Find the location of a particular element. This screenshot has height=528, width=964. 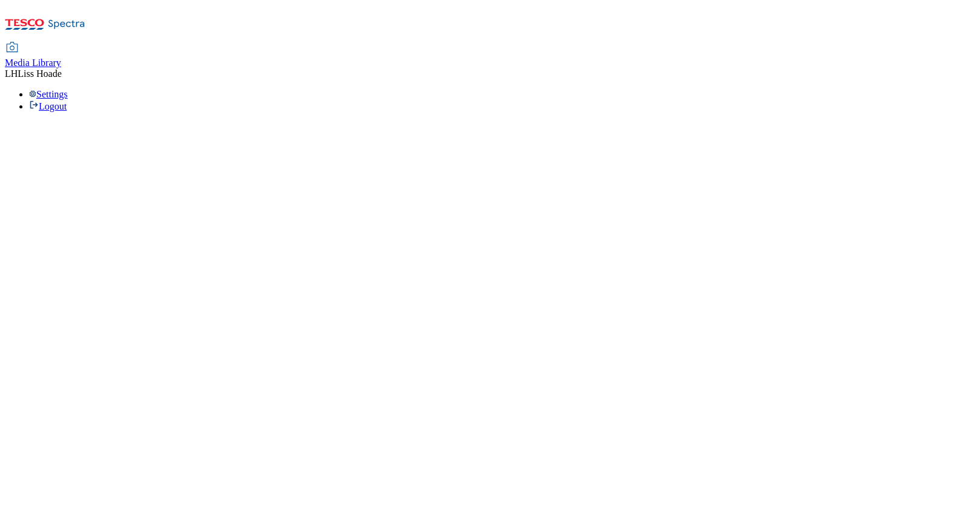

span: Liss Hoade is located at coordinates (39, 73).